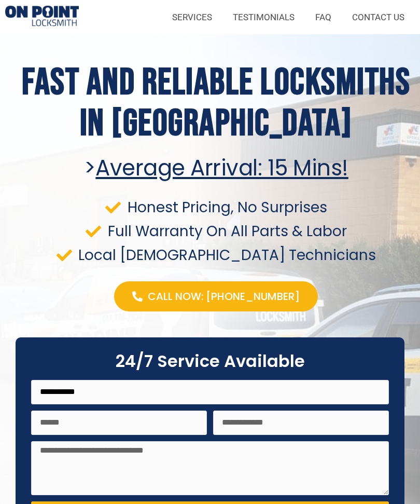  Describe the element at coordinates (323, 17) in the screenshot. I see `a: FAQ` at that location.